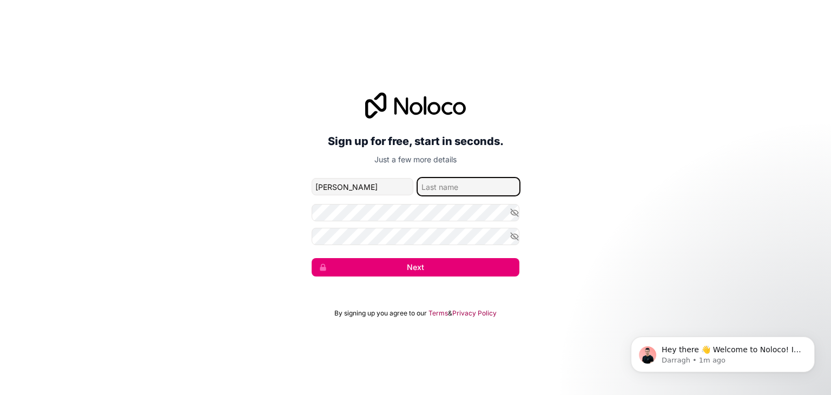  I want to click on a: Terms, so click(438, 313).